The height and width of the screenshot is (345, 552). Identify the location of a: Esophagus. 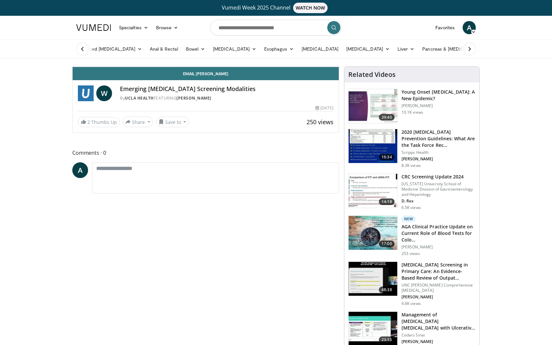
(279, 49).